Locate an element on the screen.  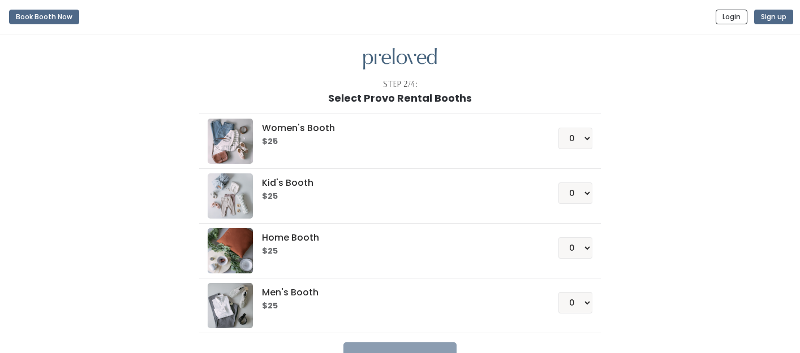
h5: Men's Booth is located at coordinates (396, 293).